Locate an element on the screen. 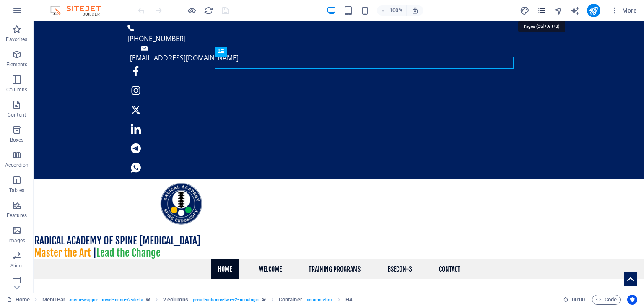 Image resolution: width=644 pixels, height=306 pixels. button: pages is located at coordinates (542, 10).